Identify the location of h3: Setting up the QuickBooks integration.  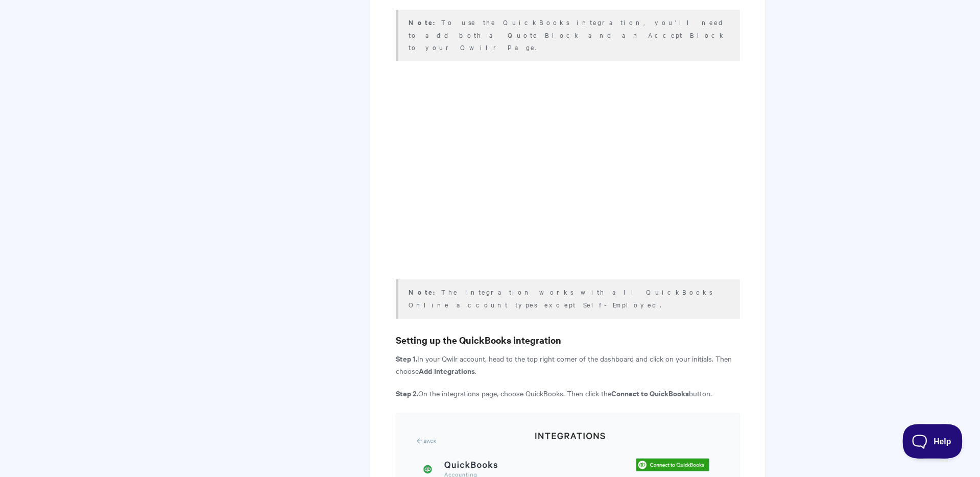
(567, 340).